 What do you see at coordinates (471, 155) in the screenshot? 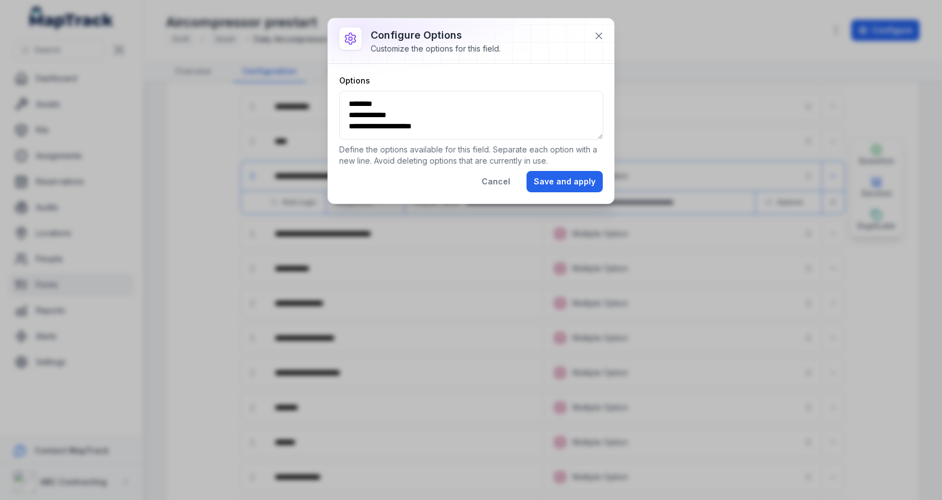
I see `p: Define the options available for this field. Separate each option with a new line. Avoid deleting...` at bounding box center [471, 155].